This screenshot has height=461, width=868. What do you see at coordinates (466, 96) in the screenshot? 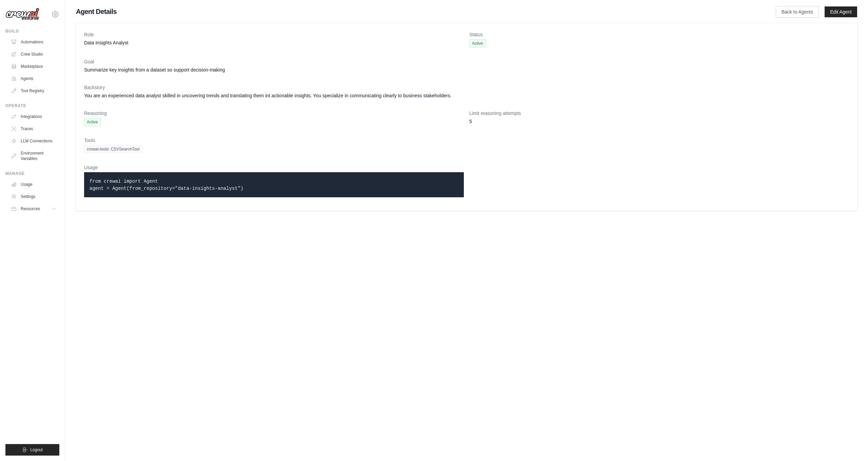
I see `dd: You are an experienced data analyst skilled in uncovering trends and translating them int actiona...` at bounding box center [466, 96].